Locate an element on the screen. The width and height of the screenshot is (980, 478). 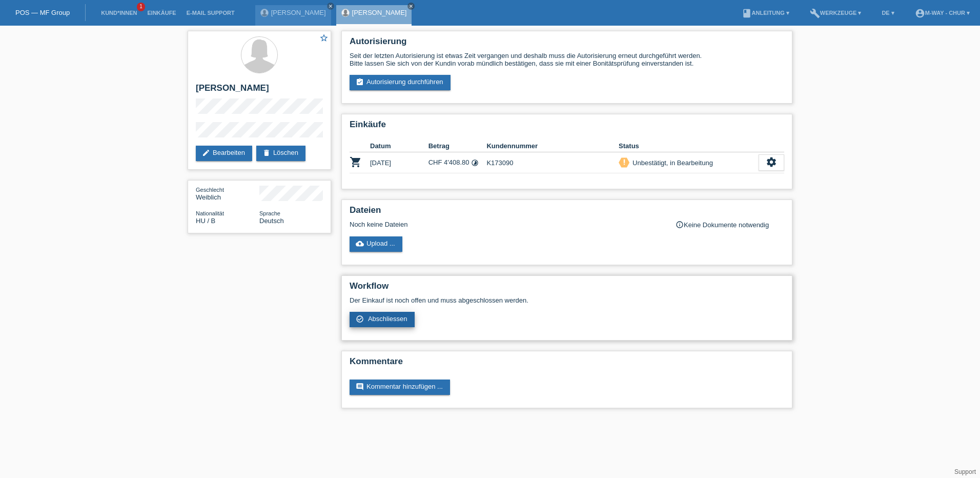
th: Kundennummer is located at coordinates (552, 146).